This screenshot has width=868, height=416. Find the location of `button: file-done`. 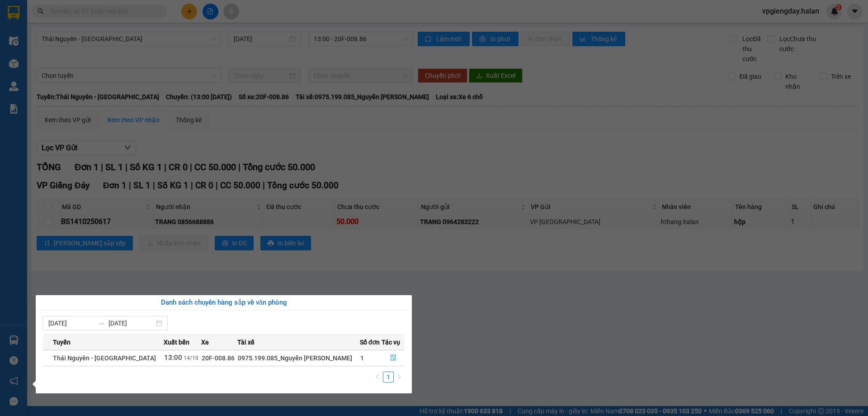

button: file-done is located at coordinates (393, 358).